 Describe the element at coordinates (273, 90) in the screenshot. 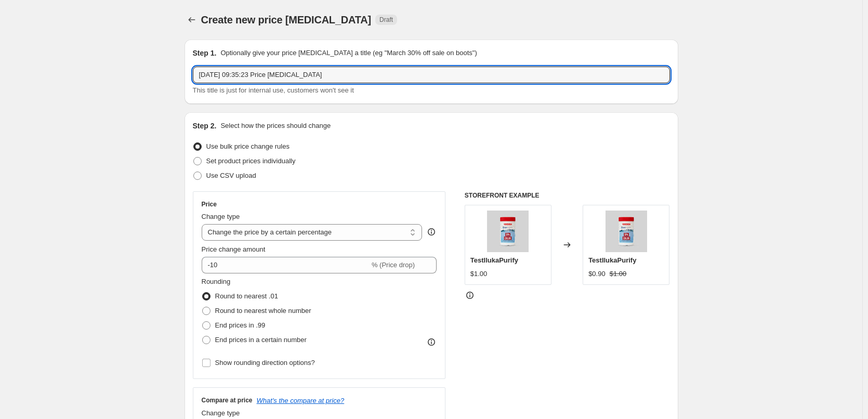

I see `span: This title is just for internal use, customers won't see it` at that location.